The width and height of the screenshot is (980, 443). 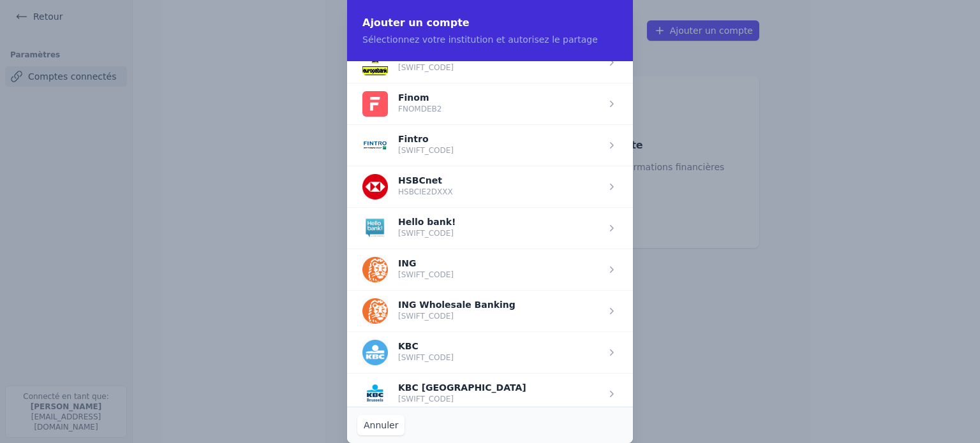 I want to click on p: KBC, so click(x=426, y=346).